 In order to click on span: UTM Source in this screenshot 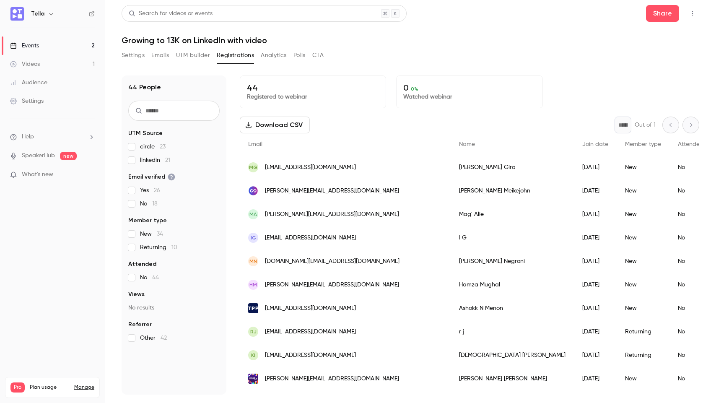, I will do `click(145, 133)`.